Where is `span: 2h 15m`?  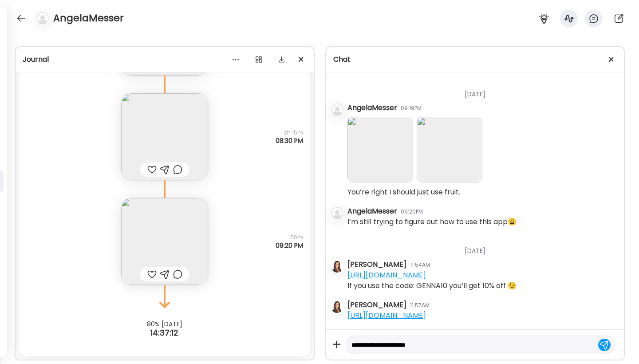
span: 2h 15m is located at coordinates (290, 133).